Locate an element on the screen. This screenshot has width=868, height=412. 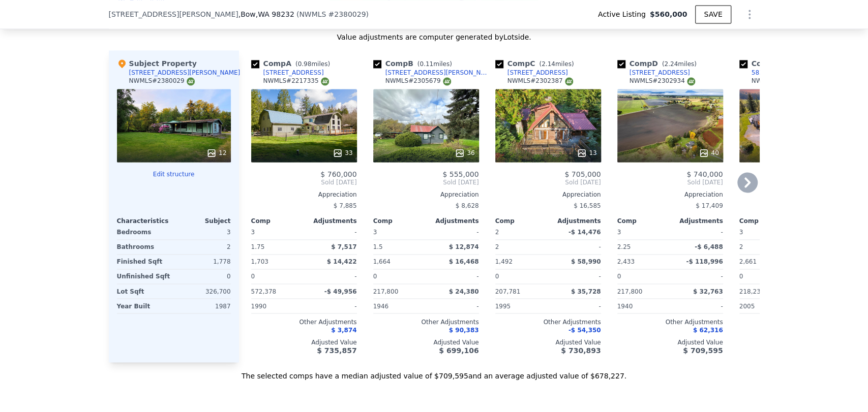
div: Comp B is located at coordinates (414, 63).